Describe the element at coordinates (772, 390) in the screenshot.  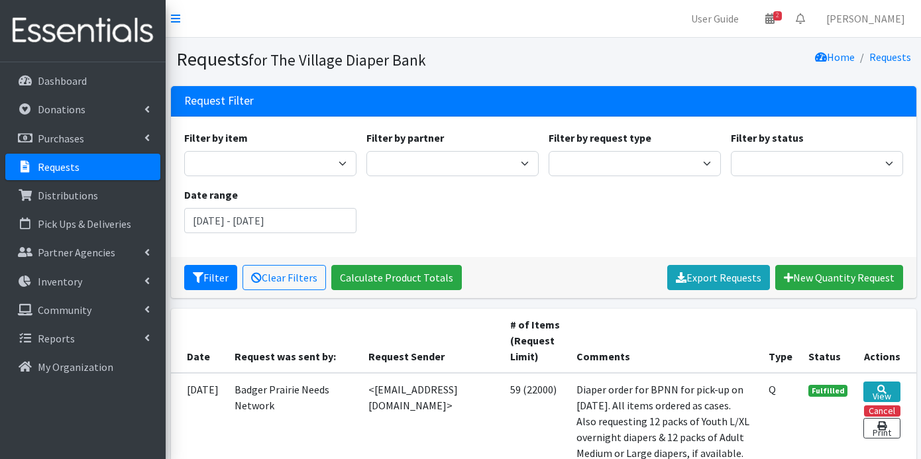
I see `abbr: Quantity` at that location.